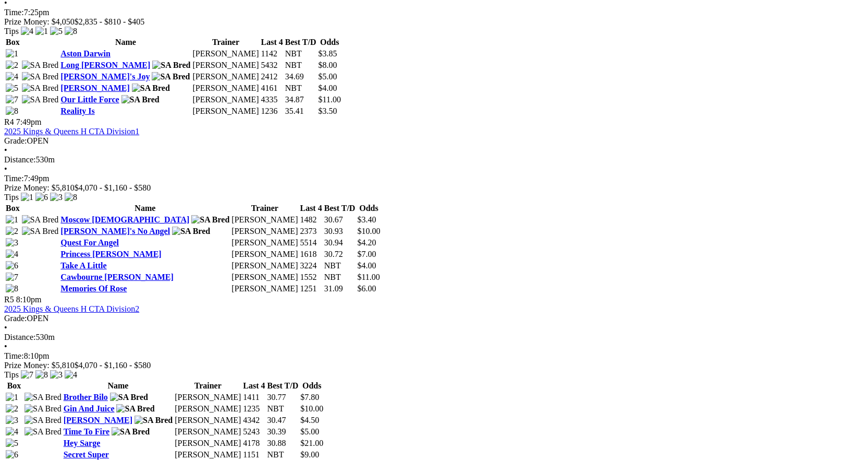  What do you see at coordinates (311, 254) in the screenshot?
I see `td: 1618` at bounding box center [311, 254].